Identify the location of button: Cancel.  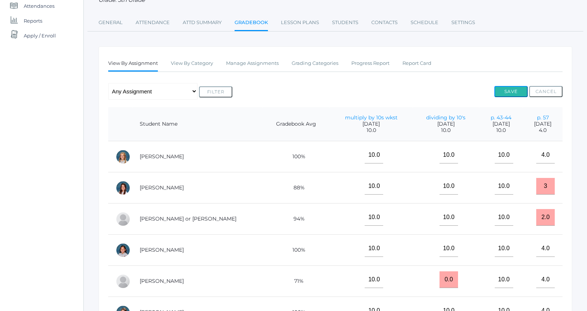
(546, 92).